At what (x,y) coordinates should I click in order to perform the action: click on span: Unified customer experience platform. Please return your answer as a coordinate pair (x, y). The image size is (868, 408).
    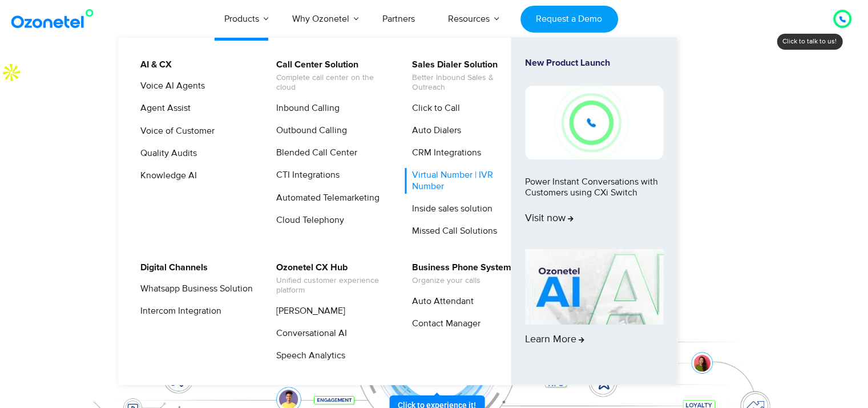
    Looking at the image, I should click on (332, 285).